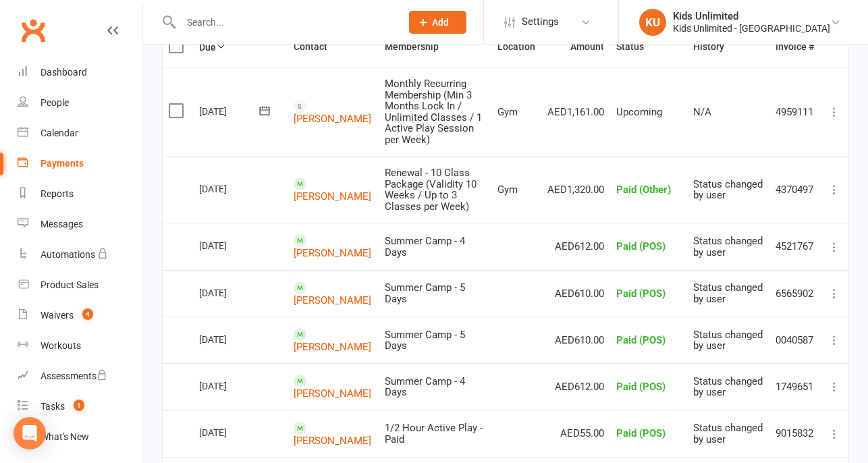 The image size is (868, 463). I want to click on span: Renewal - 10 Class Package (Validity 10 Weeks / Up to 3 Classes per Week), so click(431, 190).